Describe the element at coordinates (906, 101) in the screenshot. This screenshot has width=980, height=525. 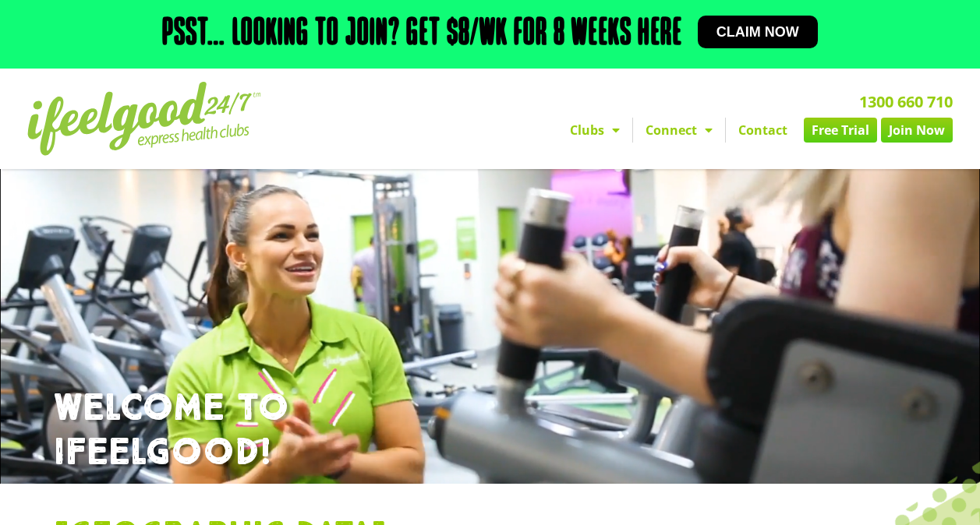
I see `a: 1300 660 710` at that location.